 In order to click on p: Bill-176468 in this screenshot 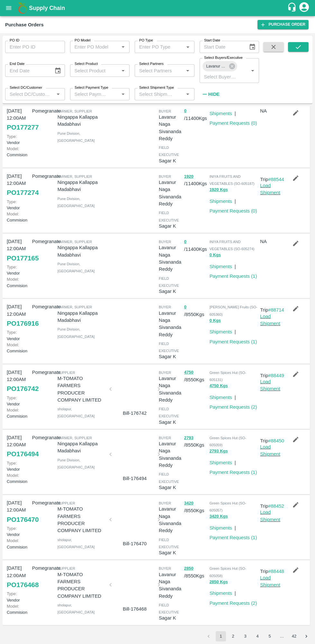, I will do `click(135, 609)`.